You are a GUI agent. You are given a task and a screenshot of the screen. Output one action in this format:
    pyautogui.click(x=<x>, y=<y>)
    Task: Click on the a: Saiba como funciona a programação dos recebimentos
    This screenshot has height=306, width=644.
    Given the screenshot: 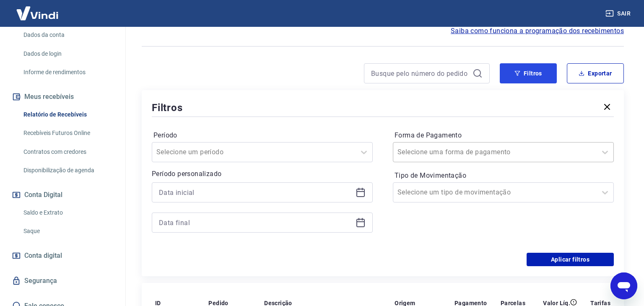 What is the action you would take?
    pyautogui.click(x=537, y=31)
    